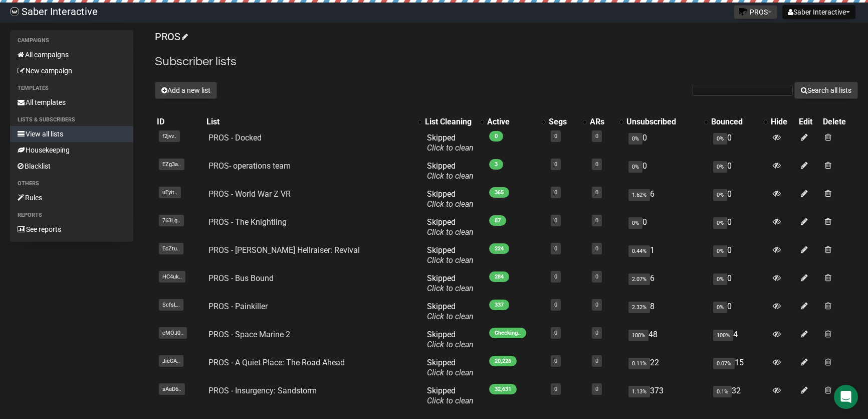 Image resolution: width=868 pixels, height=419 pixels. Describe the element at coordinates (755, 12) in the screenshot. I see `button: PROS` at that location.